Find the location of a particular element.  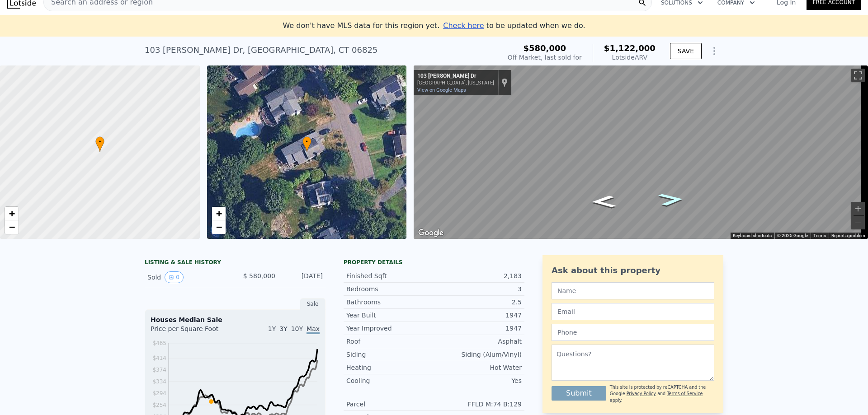

div: FFLD M:74 B:129 is located at coordinates (478, 405).